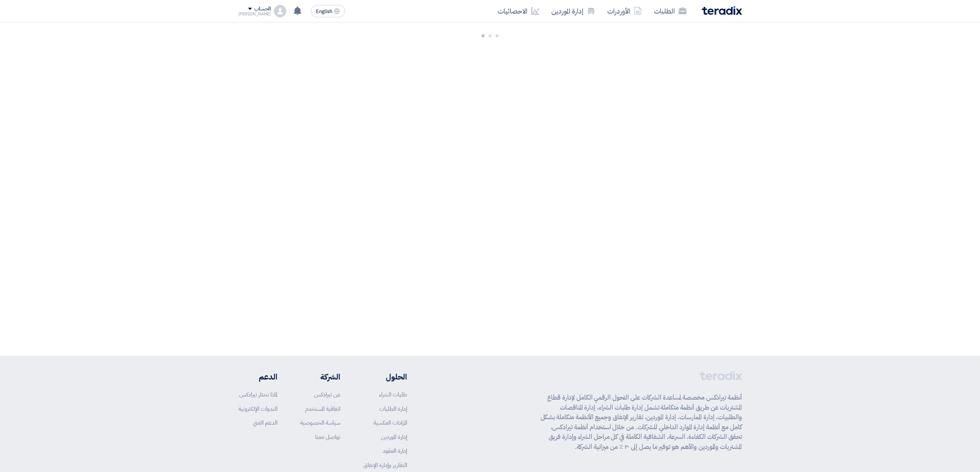 The height and width of the screenshot is (472, 980). What do you see at coordinates (722, 11) in the screenshot?
I see `img: Teradix logo` at bounding box center [722, 11].